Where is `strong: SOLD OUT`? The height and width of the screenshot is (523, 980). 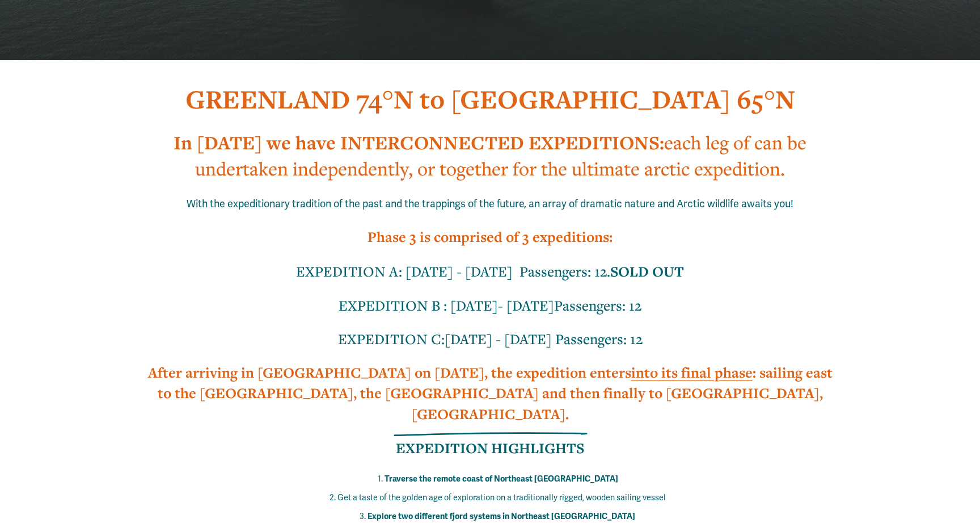 strong: SOLD OUT is located at coordinates (647, 271).